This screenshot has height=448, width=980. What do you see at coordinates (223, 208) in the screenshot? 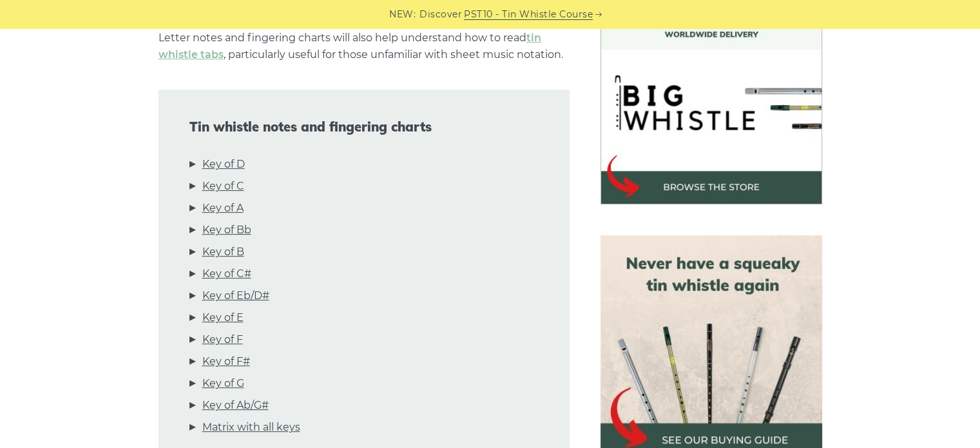
I see `a: Key of A` at bounding box center [223, 208].